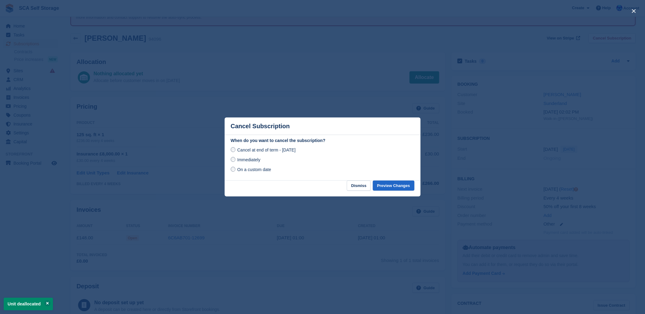  I want to click on button: Dismiss, so click(359, 185).